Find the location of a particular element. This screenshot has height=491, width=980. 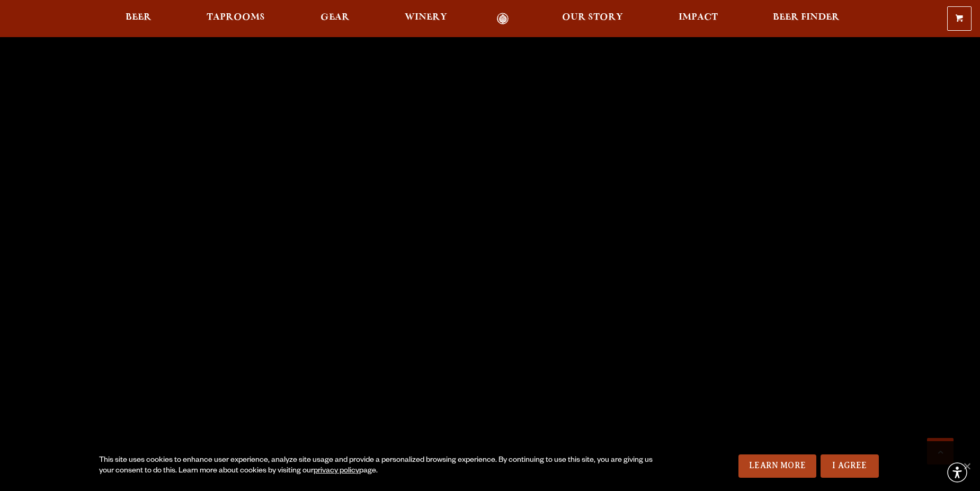

a: Scroll to top is located at coordinates (940, 451).